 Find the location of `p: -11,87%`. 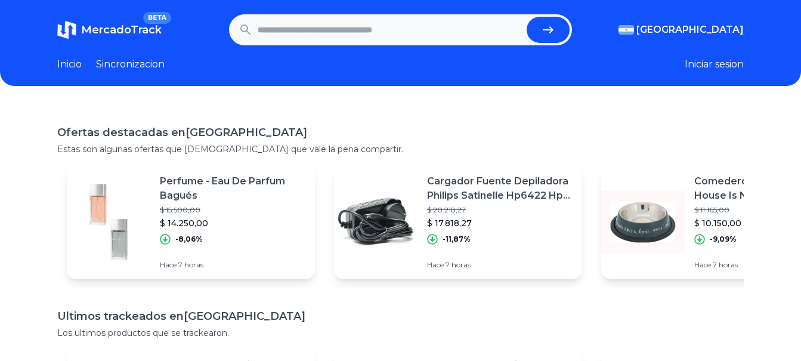

p: -11,87% is located at coordinates (456, 239).